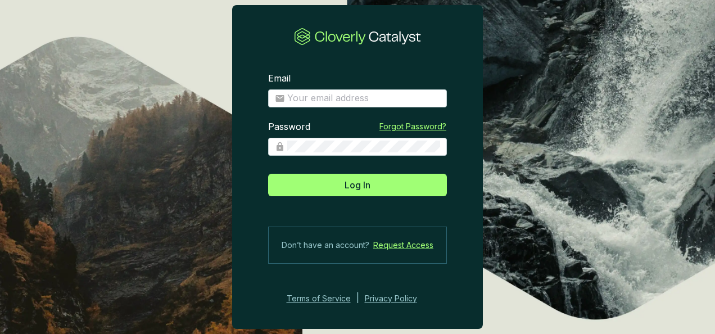 Image resolution: width=715 pixels, height=334 pixels. Describe the element at coordinates (412, 126) in the screenshot. I see `a: Forgot Password?` at that location.